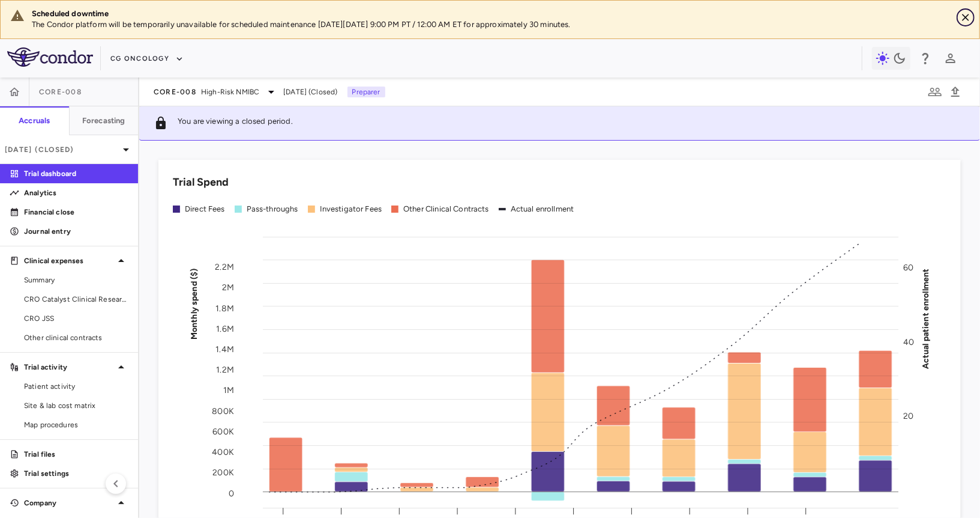 The image size is (980, 518). I want to click on span: CRO JSS, so click(76, 319).